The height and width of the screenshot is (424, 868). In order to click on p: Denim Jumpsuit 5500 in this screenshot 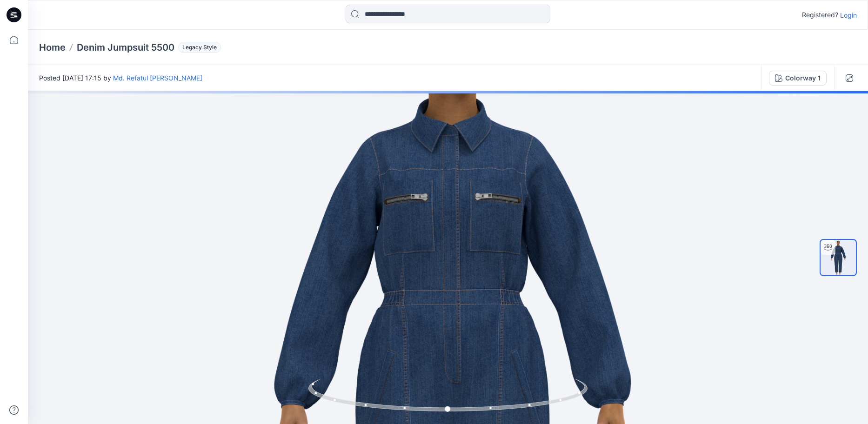, I will do `click(126, 48)`.